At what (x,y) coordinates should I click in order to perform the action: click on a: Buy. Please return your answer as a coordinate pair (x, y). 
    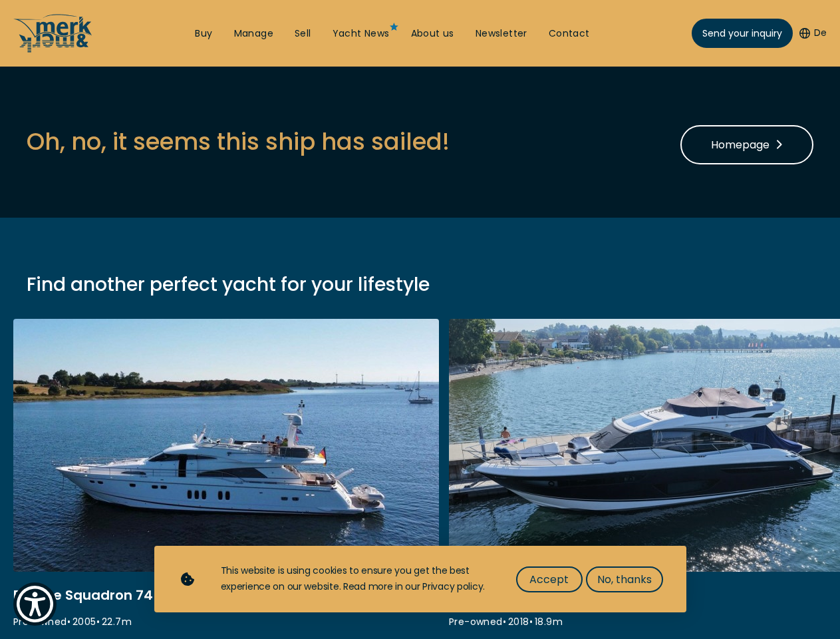
    Looking at the image, I should click on (203, 34).